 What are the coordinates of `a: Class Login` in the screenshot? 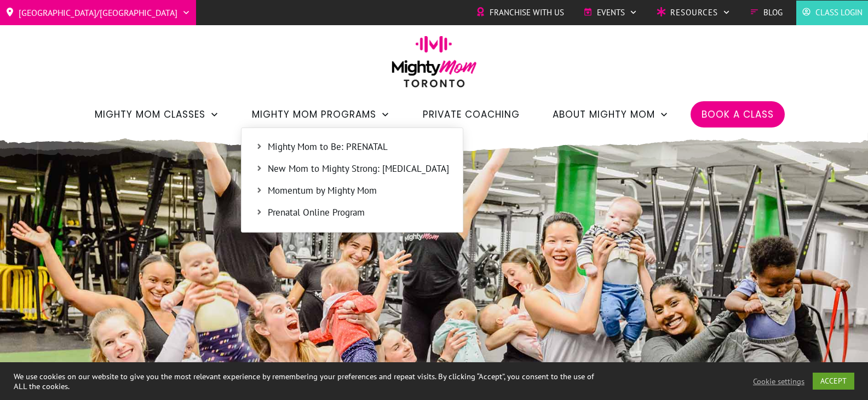 It's located at (832, 12).